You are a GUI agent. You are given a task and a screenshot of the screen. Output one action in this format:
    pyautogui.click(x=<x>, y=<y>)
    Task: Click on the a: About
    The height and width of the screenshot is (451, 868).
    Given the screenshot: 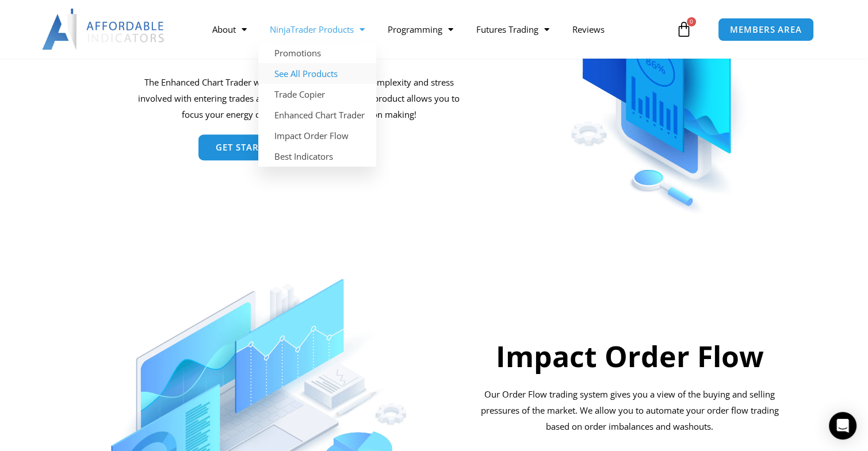 What is the action you would take?
    pyautogui.click(x=230, y=29)
    